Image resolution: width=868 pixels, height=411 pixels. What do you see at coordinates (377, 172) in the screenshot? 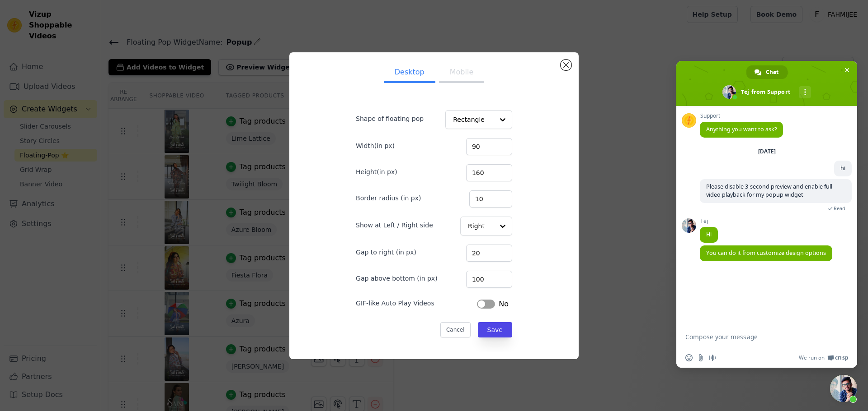
I see `label: Height(in px)` at bounding box center [377, 172].